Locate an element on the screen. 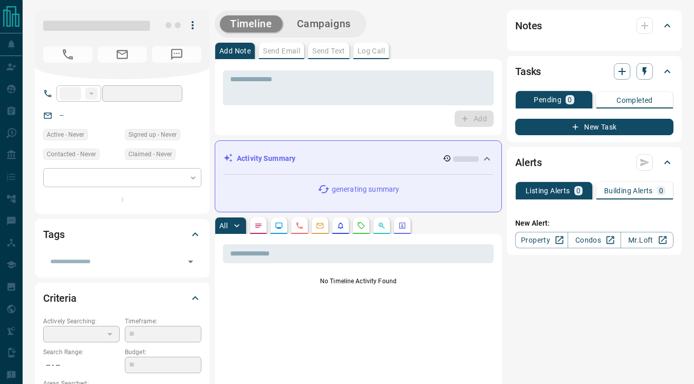  p: Completed is located at coordinates (634, 100).